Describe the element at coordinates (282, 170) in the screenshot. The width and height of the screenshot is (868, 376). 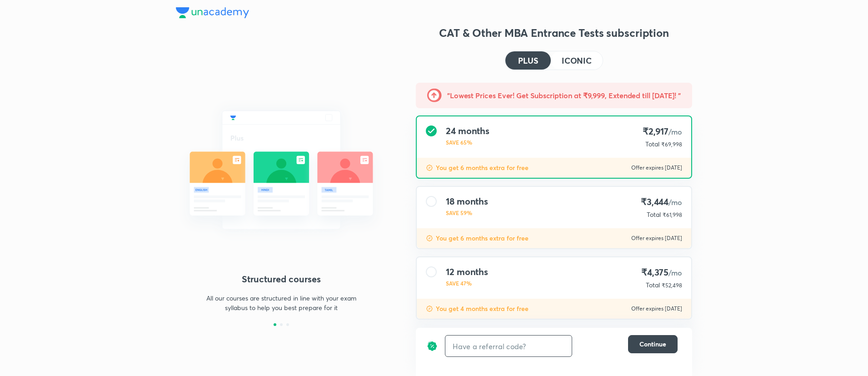
I see `img: daily_live_classes_be8fa5af21.svg` at that location.